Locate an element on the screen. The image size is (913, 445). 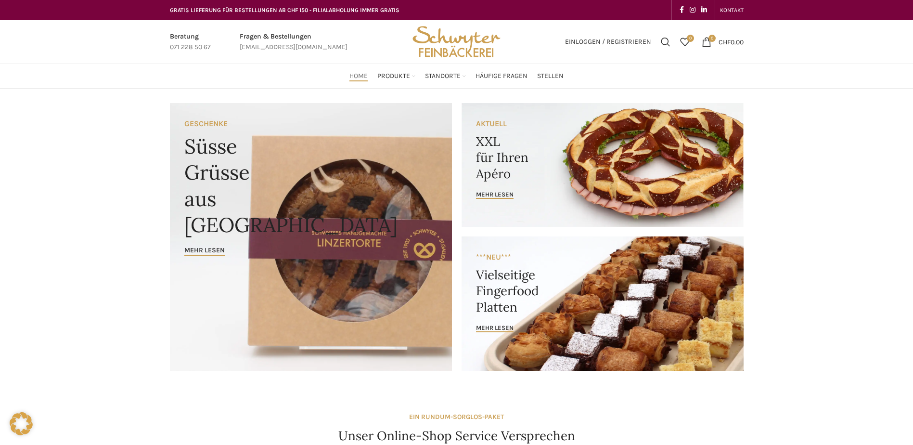
span: KONTAKT is located at coordinates (731, 10).